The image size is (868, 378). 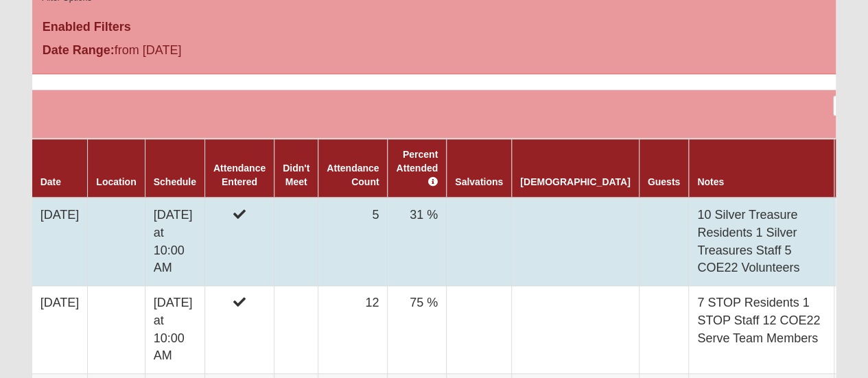 What do you see at coordinates (295, 175) in the screenshot?
I see `a: Didn't Meet` at bounding box center [295, 175].